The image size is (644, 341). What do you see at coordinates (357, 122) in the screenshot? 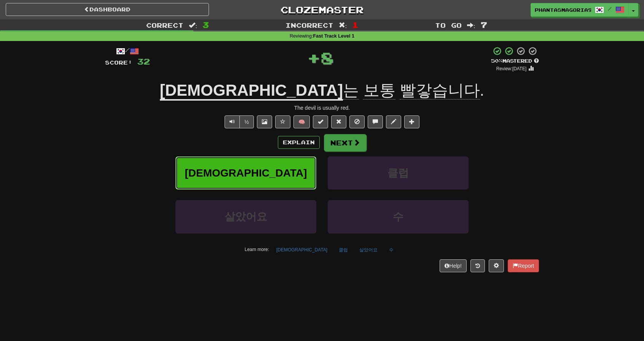
I see `button: Ignore sentence (alt+i)` at bounding box center [357, 122].